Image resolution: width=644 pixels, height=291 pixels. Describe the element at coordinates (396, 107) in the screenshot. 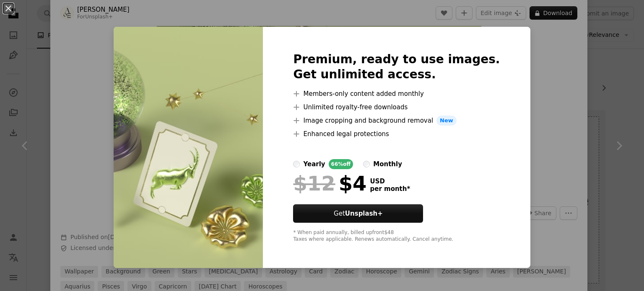

I see `li: Unlimited royalty-free downloads` at that location.